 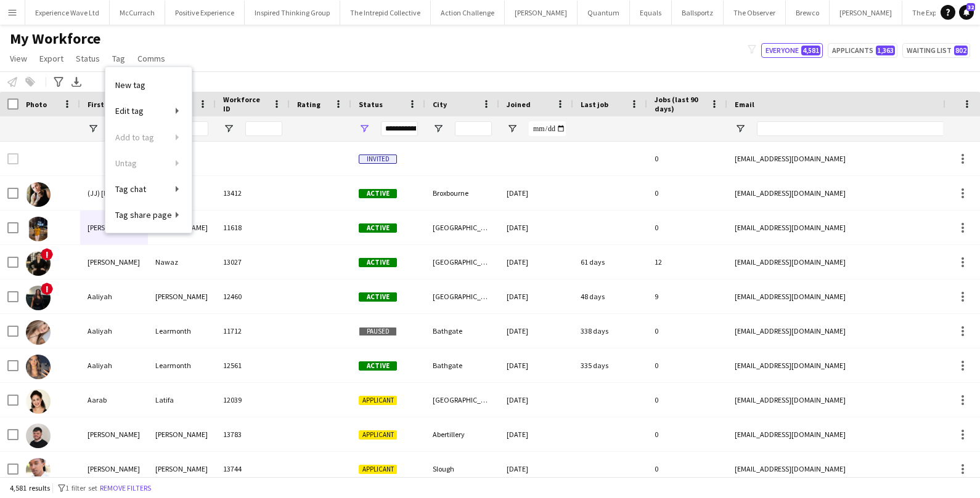 I want to click on img: aakash Charles, so click(x=38, y=229).